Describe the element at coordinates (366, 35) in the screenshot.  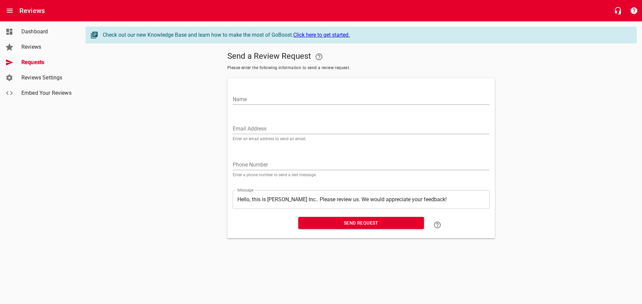
I see `div: Check out our new Knowledge Base and learn how to make the most of GoBoost.` at that location.